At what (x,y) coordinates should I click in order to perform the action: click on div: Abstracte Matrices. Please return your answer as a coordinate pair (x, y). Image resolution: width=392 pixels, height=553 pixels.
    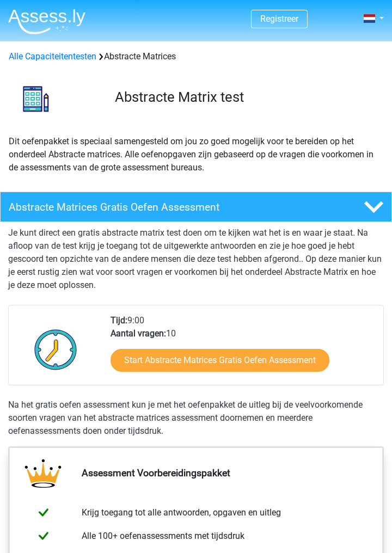
    Looking at the image, I should click on (196, 57).